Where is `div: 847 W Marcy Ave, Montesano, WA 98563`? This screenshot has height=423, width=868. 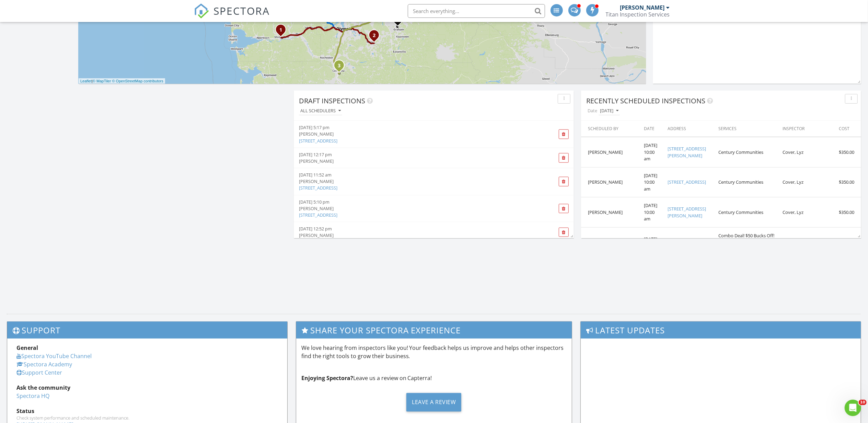 div: 847 W Marcy Ave, Montesano, WA 98563 is located at coordinates (283, 31).